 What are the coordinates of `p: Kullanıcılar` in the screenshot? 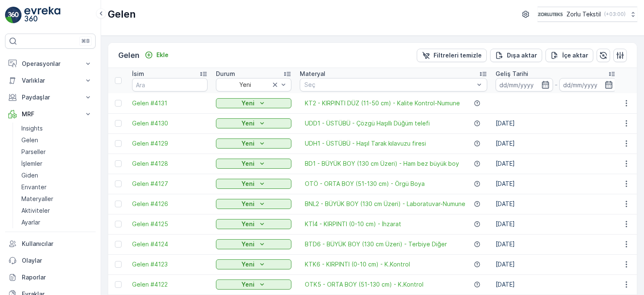 It's located at (57, 243).